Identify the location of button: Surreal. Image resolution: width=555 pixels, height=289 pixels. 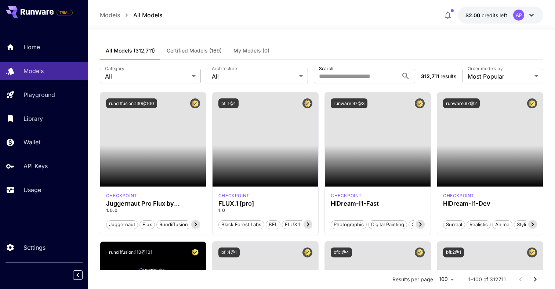
(454, 224).